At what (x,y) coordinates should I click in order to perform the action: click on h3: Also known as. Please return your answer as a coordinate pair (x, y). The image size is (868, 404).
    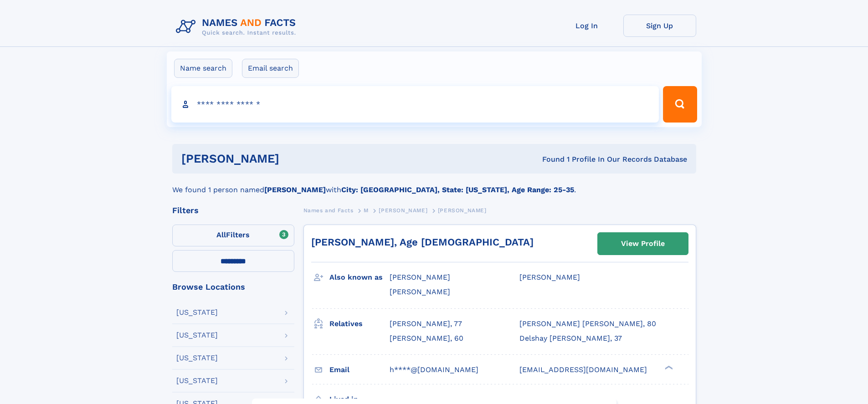
    Looking at the image, I should click on (360, 278).